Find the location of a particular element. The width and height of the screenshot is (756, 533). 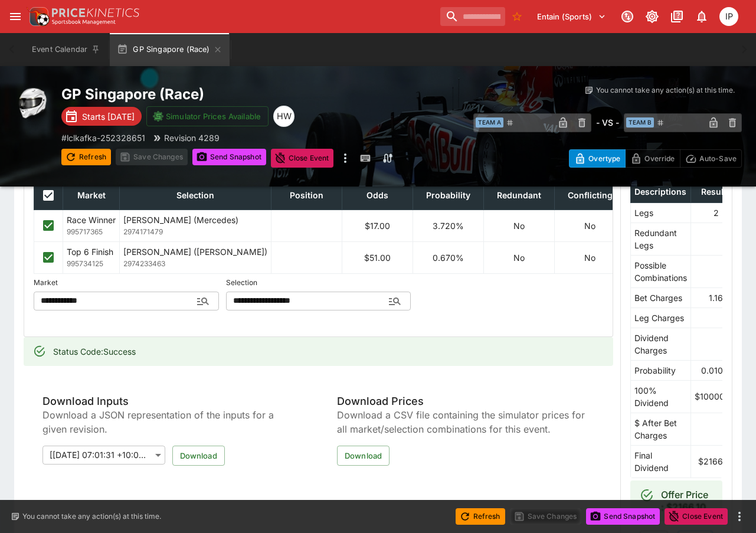

td: Legs is located at coordinates (660, 212).